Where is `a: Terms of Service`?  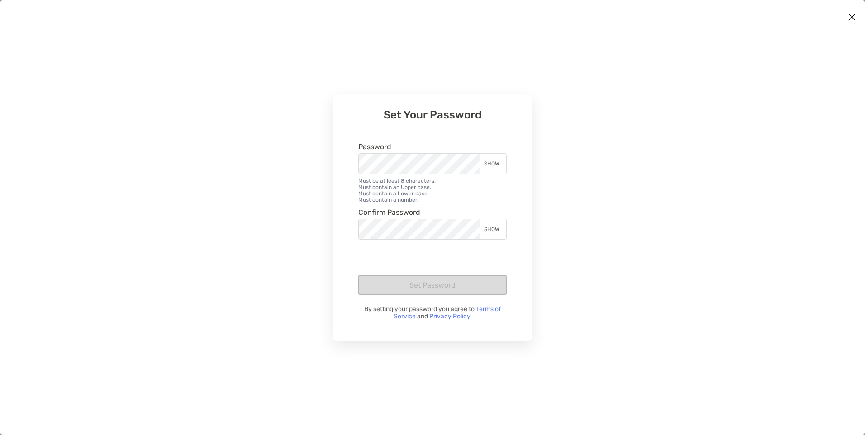 a: Terms of Service is located at coordinates (448, 313).